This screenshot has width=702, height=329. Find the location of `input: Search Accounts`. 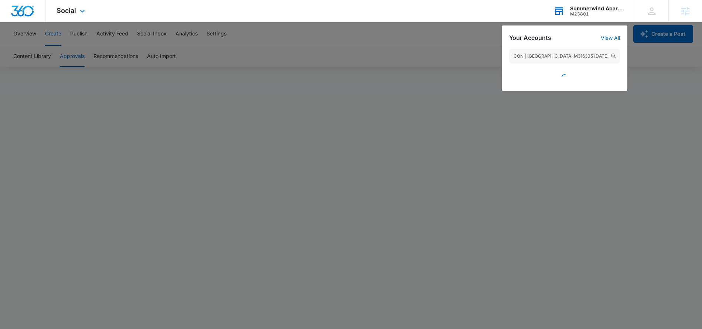

input: Search Accounts is located at coordinates (564, 56).